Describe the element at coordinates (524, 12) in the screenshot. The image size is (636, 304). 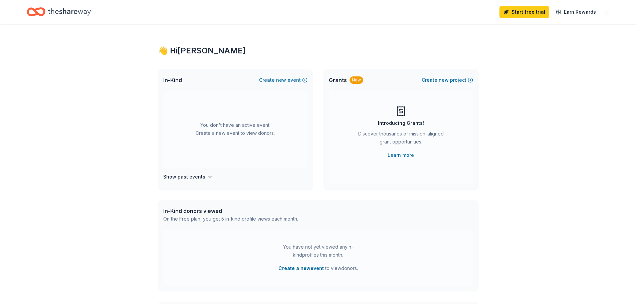
I see `a: Start free trial` at that location.